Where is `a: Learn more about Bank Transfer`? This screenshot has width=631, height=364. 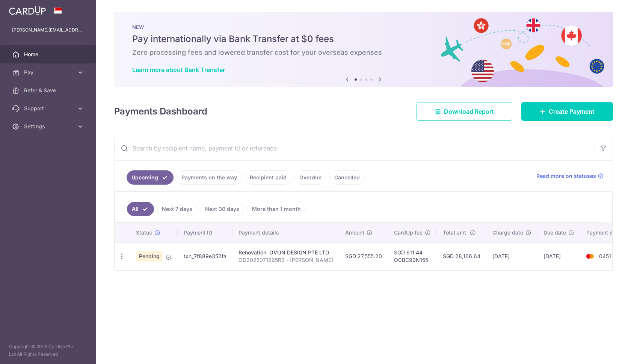
a: Learn more about Bank Transfer is located at coordinates (178, 70).